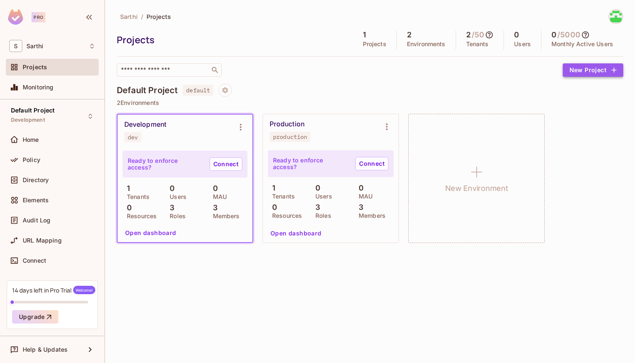 This screenshot has height=363, width=635. Describe the element at coordinates (569, 35) in the screenshot. I see `h5: / 5000` at that location.